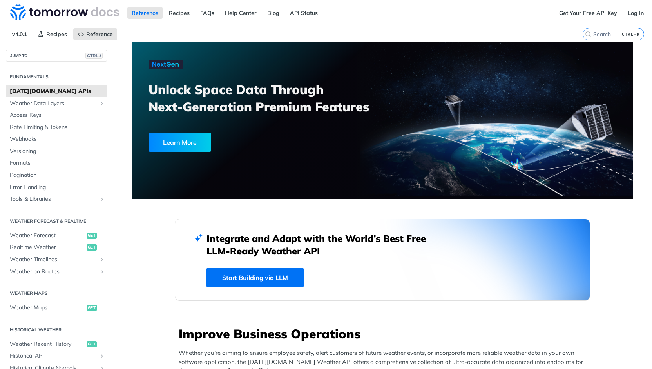  What do you see at coordinates (631, 34) in the screenshot?
I see `kbd: CTRL-K` at bounding box center [631, 34].